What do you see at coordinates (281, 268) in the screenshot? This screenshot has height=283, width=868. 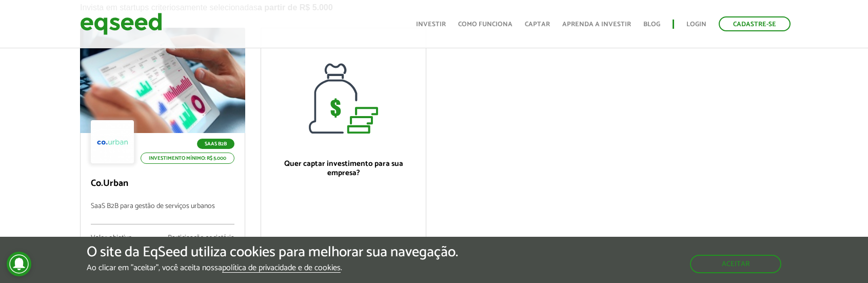 I see `a: política de privacidade e de cookies` at bounding box center [281, 268].